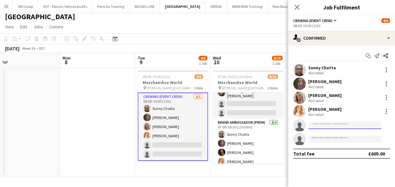 This screenshot has width=395, height=187. What do you see at coordinates (273, 88) in the screenshot?
I see `span: 2 Roles` at bounding box center [273, 88].